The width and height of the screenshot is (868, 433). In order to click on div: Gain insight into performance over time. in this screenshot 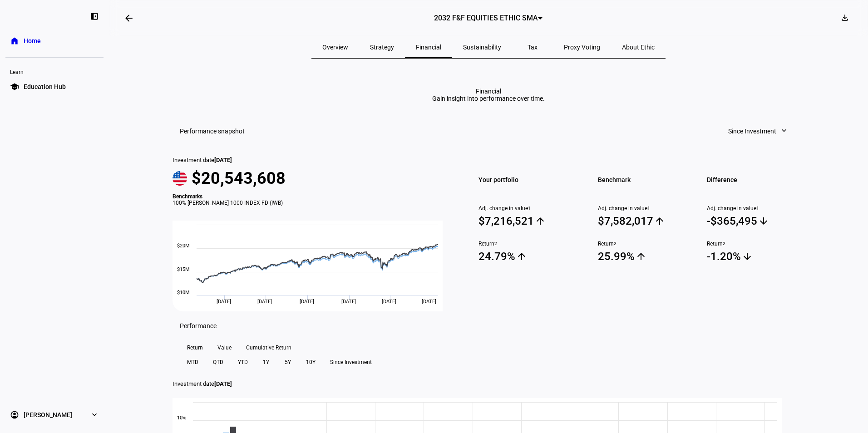, I will do `click(489, 98)`.